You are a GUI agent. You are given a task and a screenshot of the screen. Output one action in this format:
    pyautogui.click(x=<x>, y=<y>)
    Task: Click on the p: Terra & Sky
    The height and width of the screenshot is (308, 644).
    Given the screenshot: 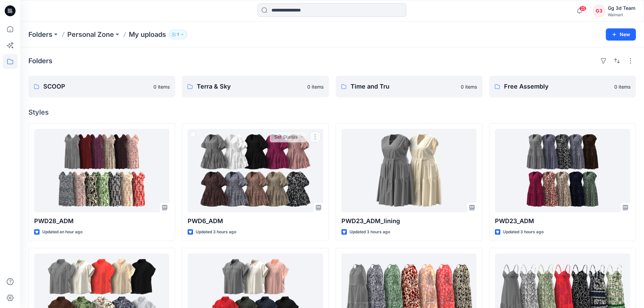 What is the action you would take?
    pyautogui.click(x=250, y=86)
    